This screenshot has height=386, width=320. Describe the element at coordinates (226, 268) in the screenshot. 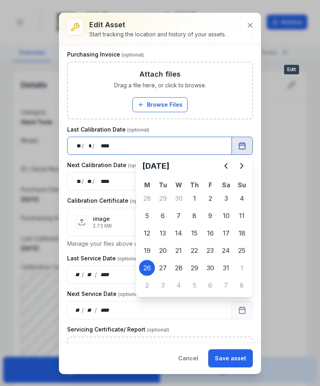

I see `div: 31` at that location.